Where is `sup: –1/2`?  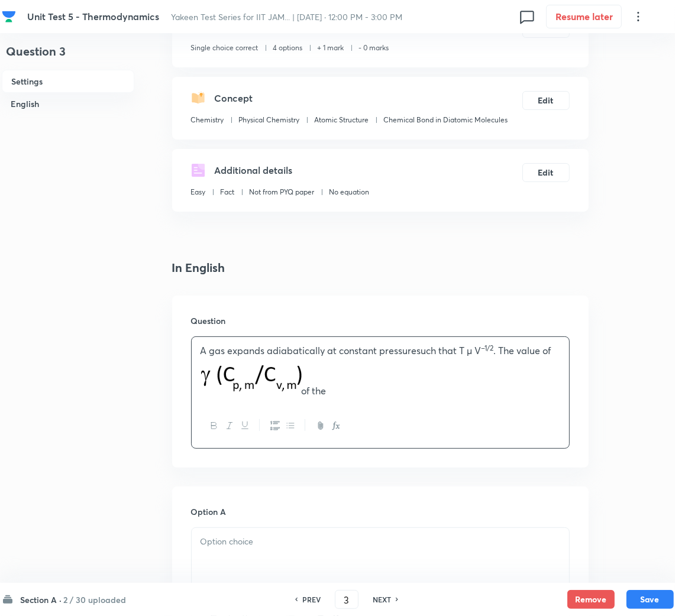 sup: –1/2 is located at coordinates (487, 347).